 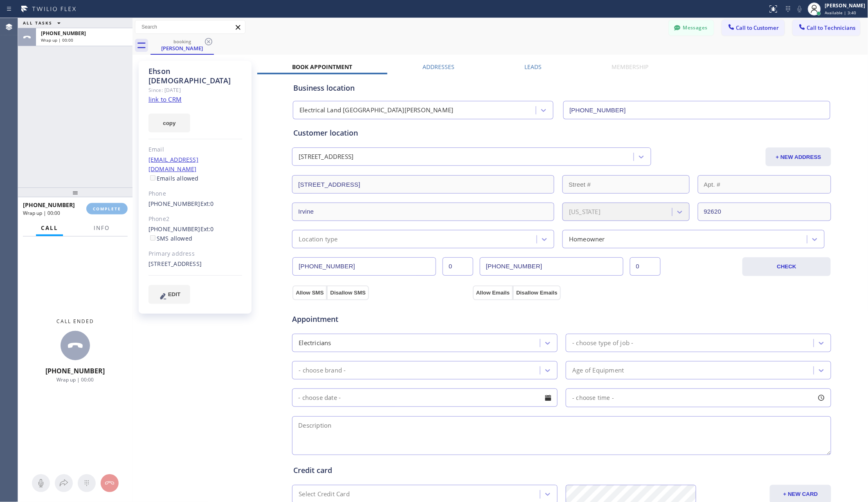 I want to click on div: Age of Equipment, so click(x=598, y=370).